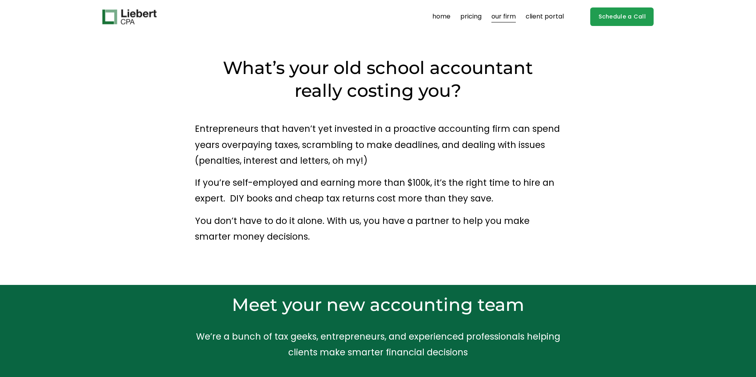 The width and height of the screenshot is (756, 377). I want to click on a: home, so click(441, 17).